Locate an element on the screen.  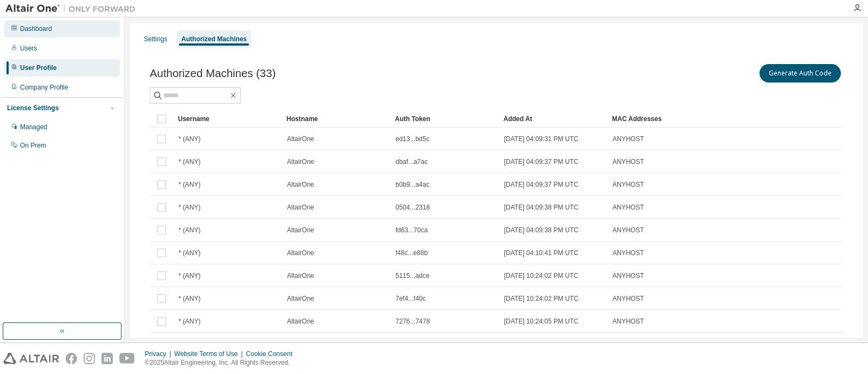
span: 7276...7478 is located at coordinates (412, 322).